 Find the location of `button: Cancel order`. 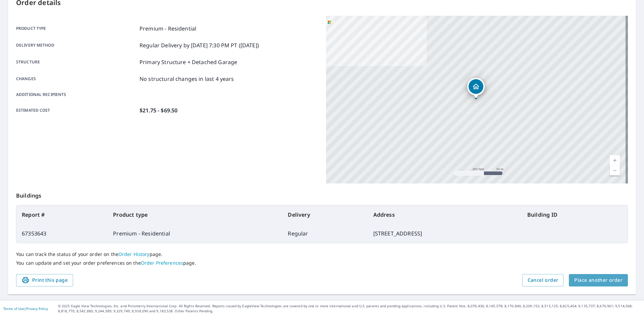

button: Cancel order is located at coordinates (543, 280).